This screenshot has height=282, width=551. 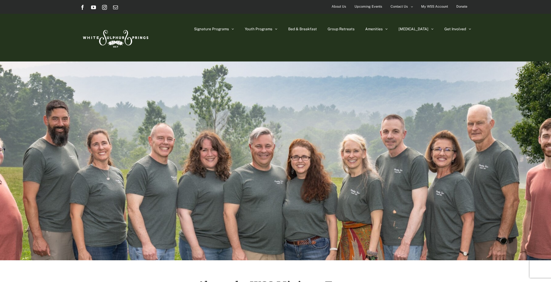 What do you see at coordinates (458, 29) in the screenshot?
I see `a: Get Involved` at bounding box center [458, 29].